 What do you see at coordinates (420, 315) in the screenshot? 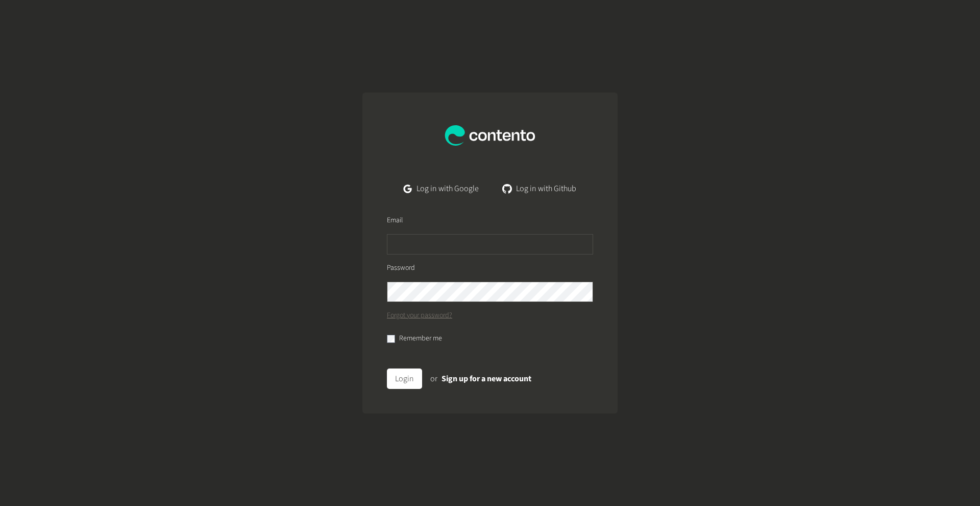
I see `a: Forgot your password?` at bounding box center [420, 315].